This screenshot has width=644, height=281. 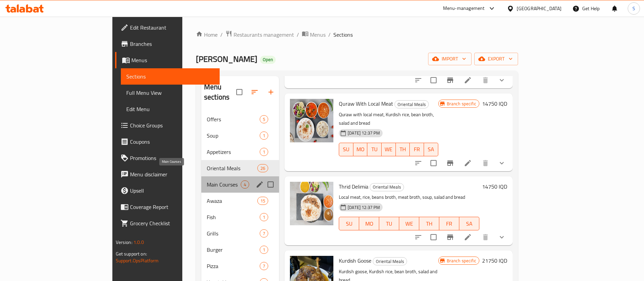 I want to click on a: Menus, so click(x=167, y=60).